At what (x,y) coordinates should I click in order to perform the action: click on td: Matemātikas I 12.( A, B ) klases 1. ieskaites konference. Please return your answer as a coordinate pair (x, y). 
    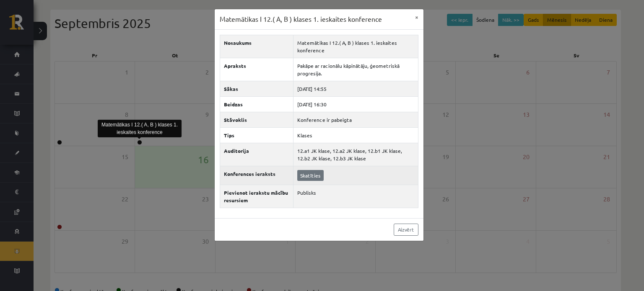
    Looking at the image, I should click on (355, 46).